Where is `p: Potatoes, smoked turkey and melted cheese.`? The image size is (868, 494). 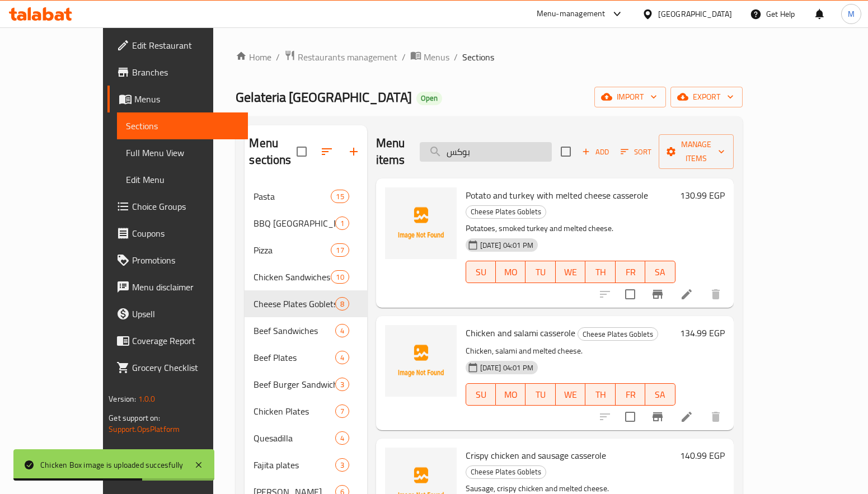
p: Potatoes, smoked turkey and melted cheese. is located at coordinates (570, 228).